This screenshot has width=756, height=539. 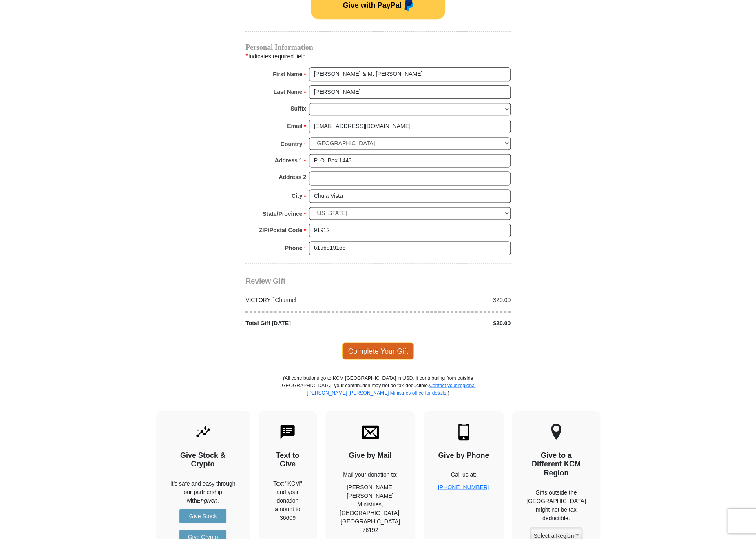 What do you see at coordinates (370, 474) in the screenshot?
I see `p: Mail your donation to:` at bounding box center [370, 474].